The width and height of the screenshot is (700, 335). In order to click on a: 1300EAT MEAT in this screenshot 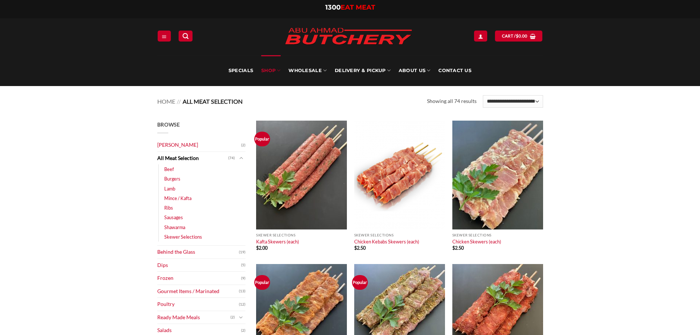, I will do `click(350, 7)`.